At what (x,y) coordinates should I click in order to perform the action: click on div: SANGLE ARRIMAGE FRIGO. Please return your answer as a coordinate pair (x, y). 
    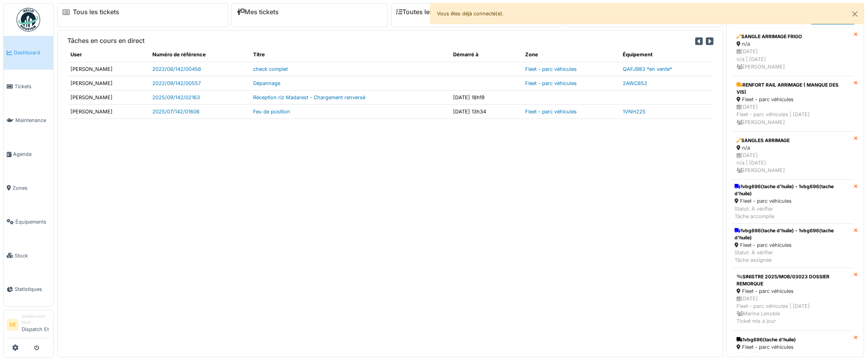
    Looking at the image, I should click on (792, 36).